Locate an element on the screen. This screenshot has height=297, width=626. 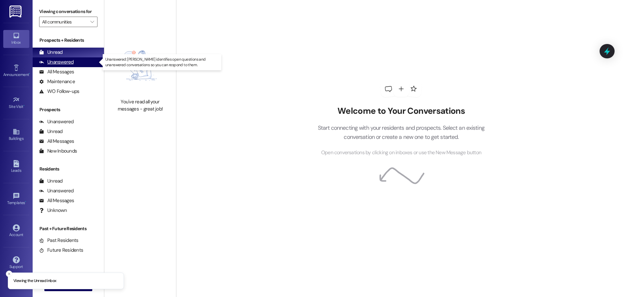
a: Buildings is located at coordinates (16, 135).